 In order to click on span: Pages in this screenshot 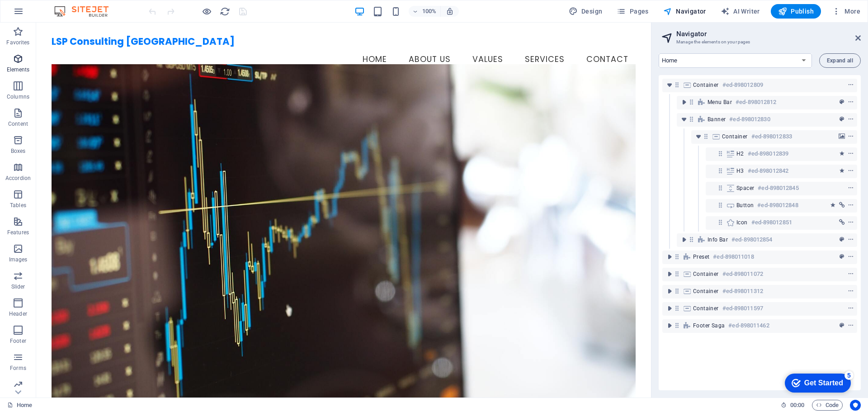, I will do `click(632, 11)`.